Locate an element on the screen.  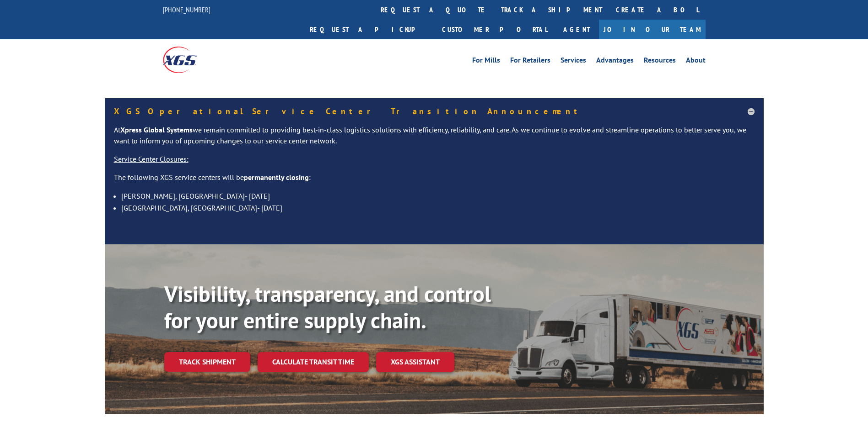
a: Agent is located at coordinates (576, 30).